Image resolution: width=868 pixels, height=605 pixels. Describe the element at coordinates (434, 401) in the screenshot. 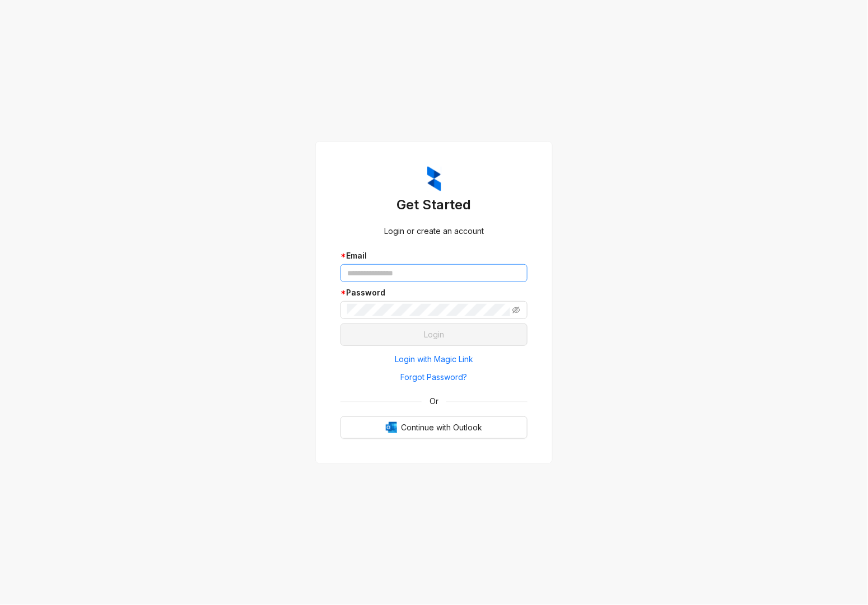

I see `span: Or` at that location.